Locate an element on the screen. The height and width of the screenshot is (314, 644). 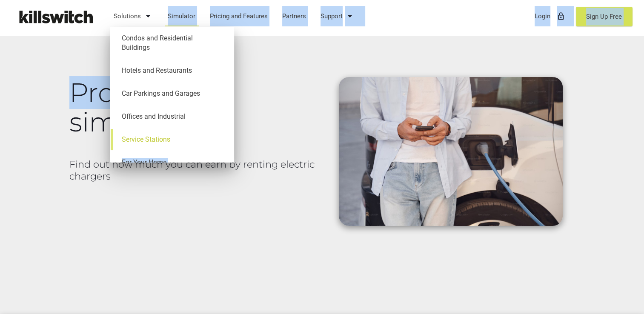
a: For Your Home is located at coordinates (172, 162).